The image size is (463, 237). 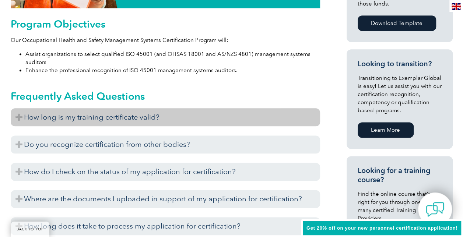 What do you see at coordinates (397, 23) in the screenshot?
I see `a: Download Template` at bounding box center [397, 23].